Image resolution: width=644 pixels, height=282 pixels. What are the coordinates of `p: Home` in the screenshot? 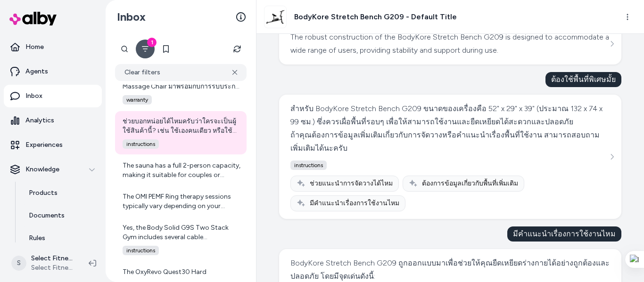 It's located at (34, 47).